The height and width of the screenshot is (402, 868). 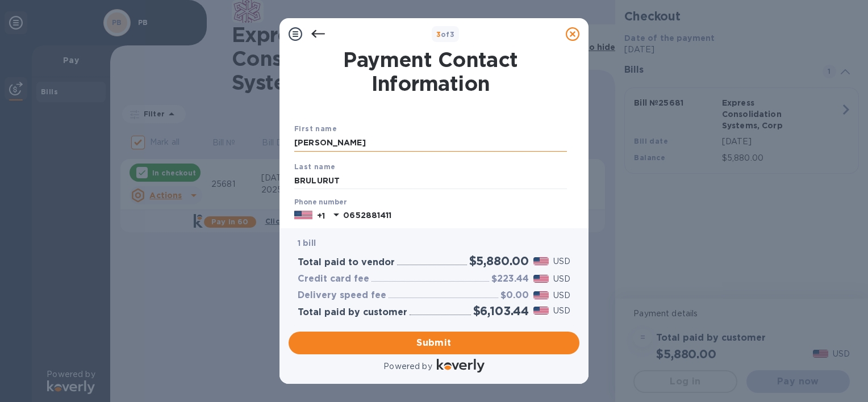 I want to click on b: of 3, so click(x=445, y=34).